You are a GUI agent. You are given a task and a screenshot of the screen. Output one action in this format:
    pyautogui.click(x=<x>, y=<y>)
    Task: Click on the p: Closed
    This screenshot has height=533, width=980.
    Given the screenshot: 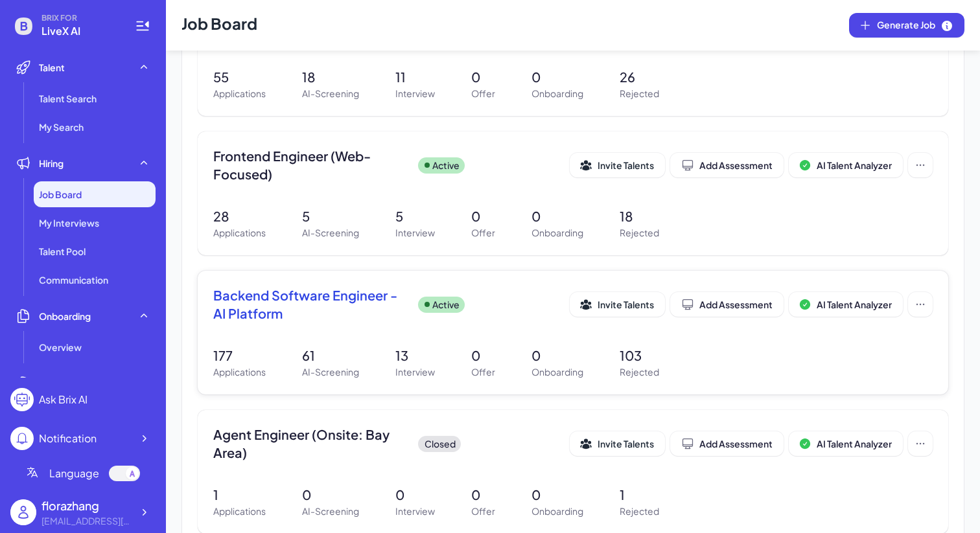 What is the action you would take?
    pyautogui.click(x=440, y=444)
    